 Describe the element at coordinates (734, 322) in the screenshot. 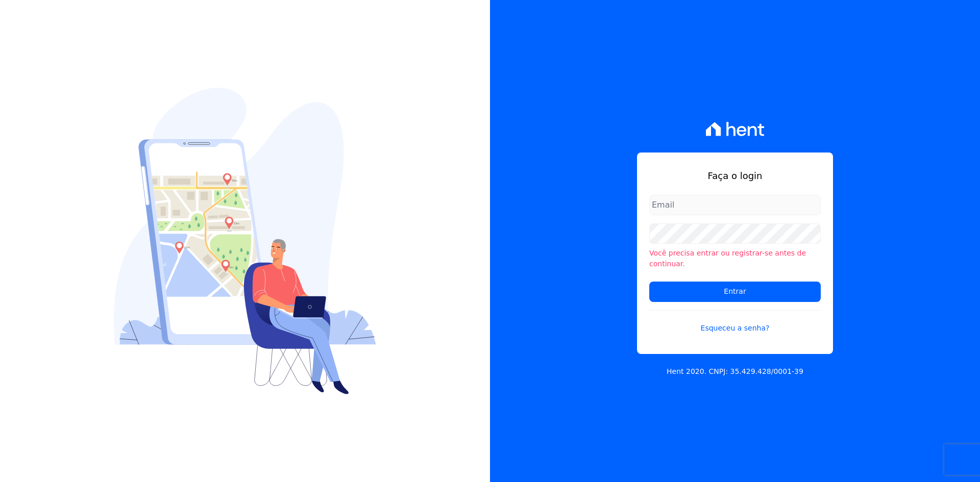

I see `a: Esqueceu a senha?` at that location.